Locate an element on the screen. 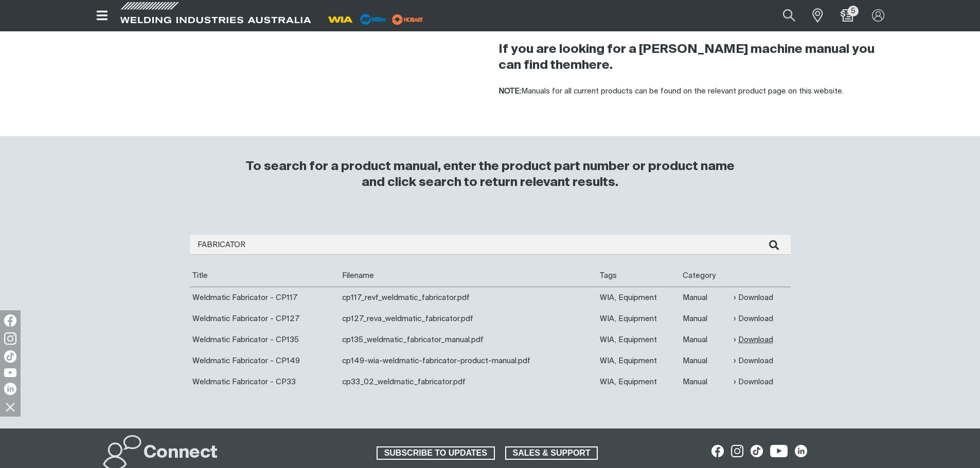 This screenshot has height=468, width=980. td: Weldmatic Fabricator - CP149 is located at coordinates (265, 361).